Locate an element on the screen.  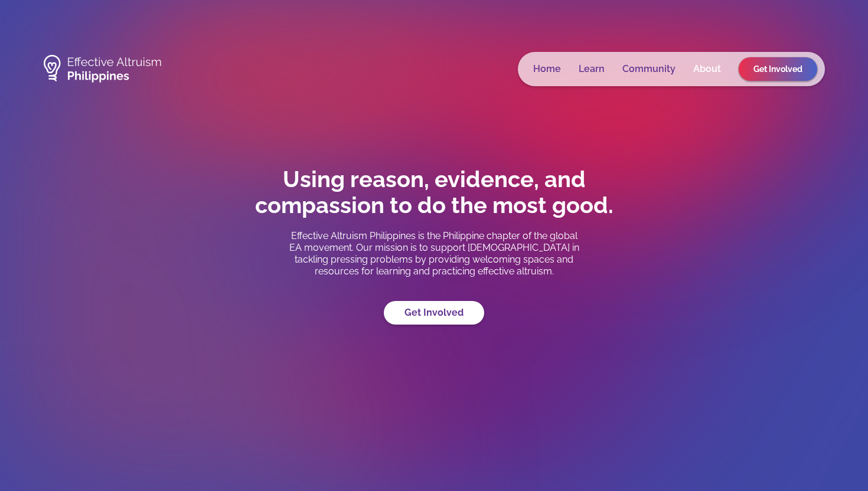
a: About is located at coordinates (707, 69).